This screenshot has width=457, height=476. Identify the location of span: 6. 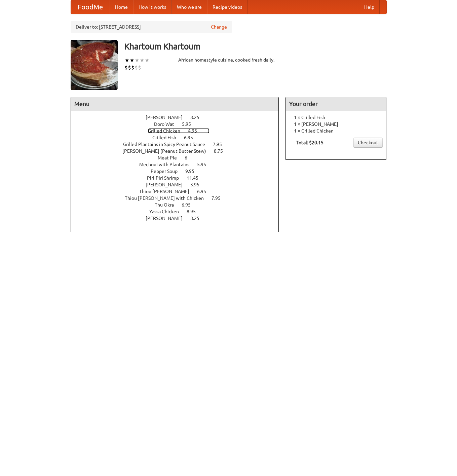
(189, 158).